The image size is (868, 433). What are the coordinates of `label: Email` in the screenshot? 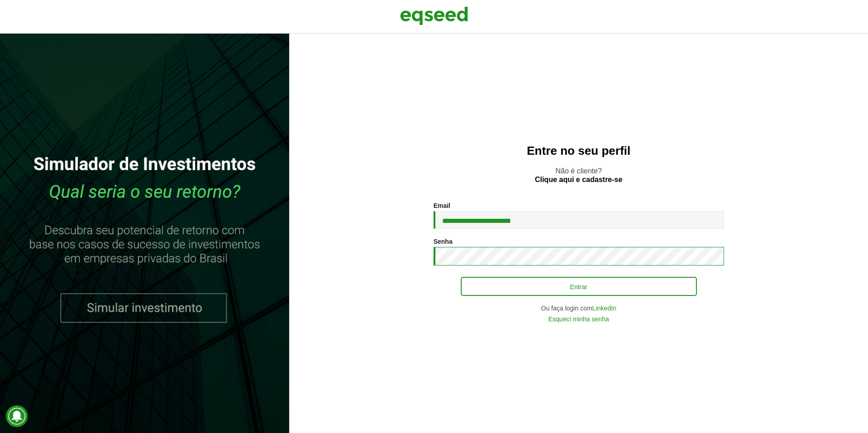 It's located at (442, 206).